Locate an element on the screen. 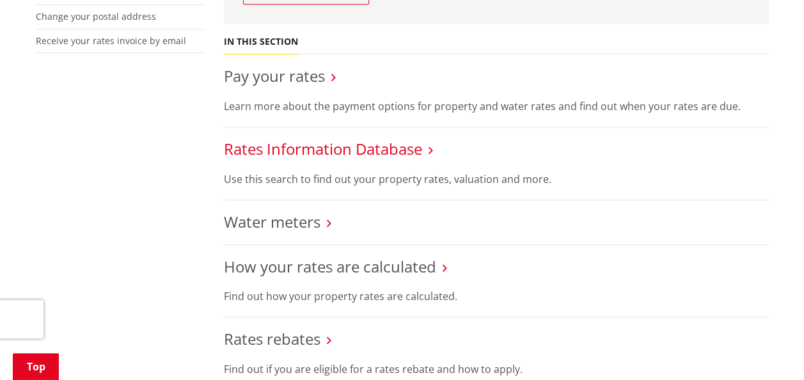  p: Learn more about the payment options for property and water rates and find out when your rates ar... is located at coordinates (496, 106).